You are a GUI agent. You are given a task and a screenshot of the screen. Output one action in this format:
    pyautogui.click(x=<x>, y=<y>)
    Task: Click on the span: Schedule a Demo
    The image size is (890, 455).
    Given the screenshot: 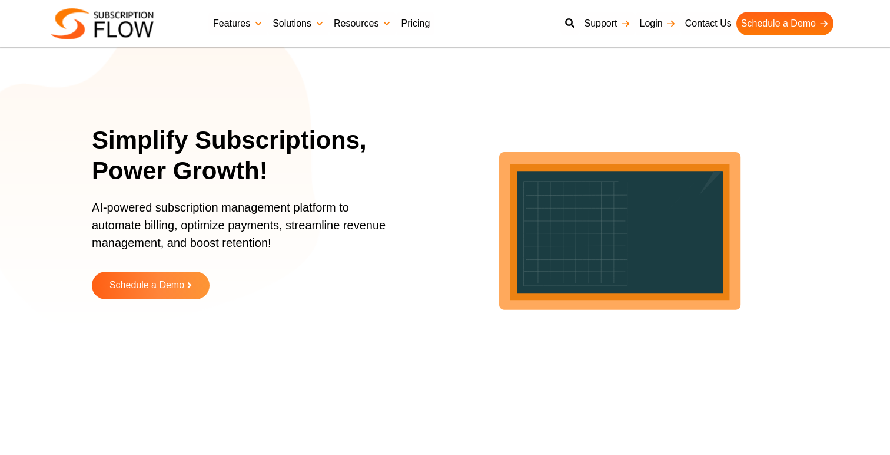 What is the action you would take?
    pyautogui.click(x=147, y=285)
    